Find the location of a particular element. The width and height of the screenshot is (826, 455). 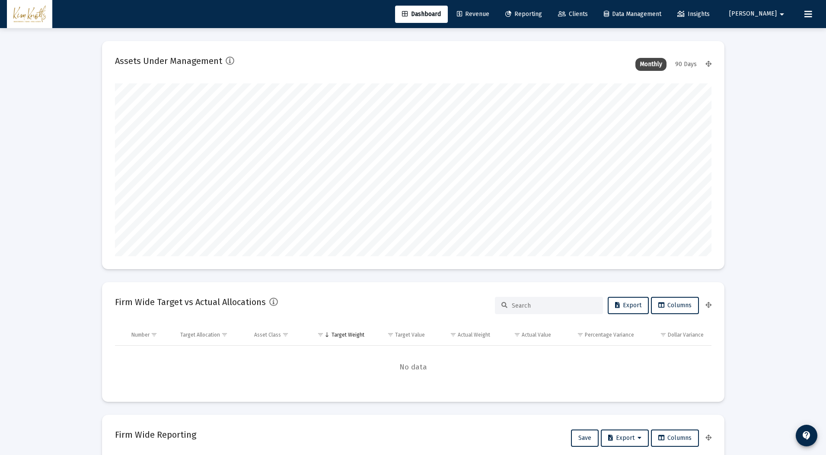

mat-icon: contact_support is located at coordinates (806, 436).